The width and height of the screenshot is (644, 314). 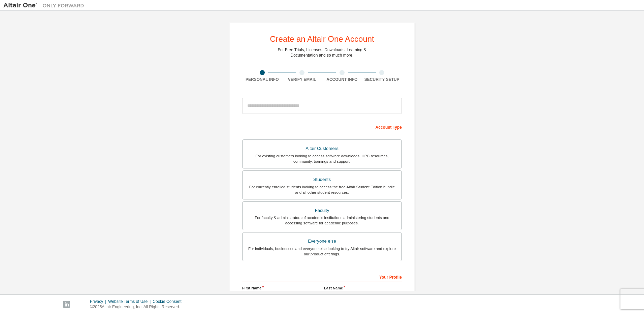 What do you see at coordinates (169, 302) in the screenshot?
I see `div: Cookie Consent` at bounding box center [169, 302].